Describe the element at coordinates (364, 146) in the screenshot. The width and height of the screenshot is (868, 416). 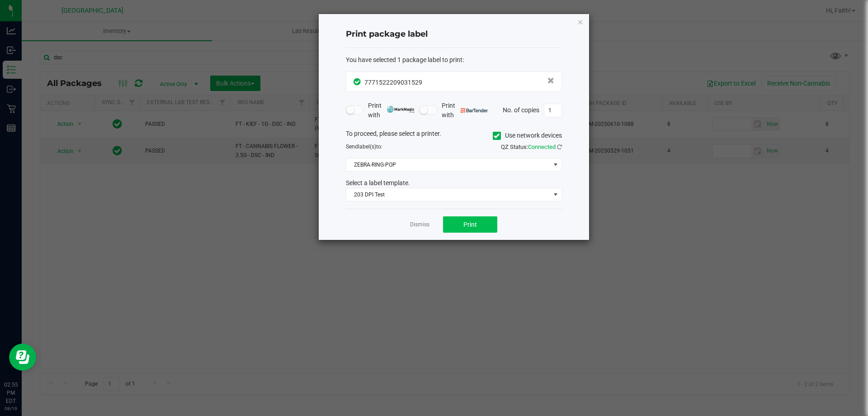
I see `span: Send to:` at that location.